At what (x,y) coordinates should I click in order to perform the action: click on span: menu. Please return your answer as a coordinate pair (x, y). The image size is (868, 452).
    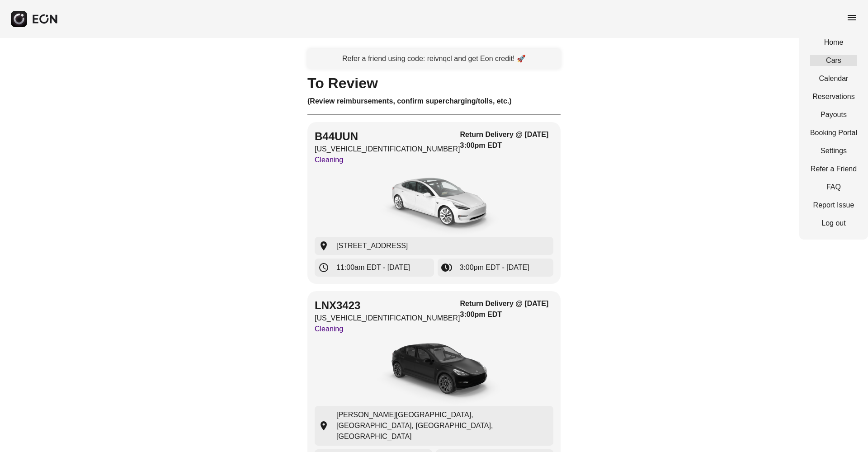
    Looking at the image, I should click on (852, 17).